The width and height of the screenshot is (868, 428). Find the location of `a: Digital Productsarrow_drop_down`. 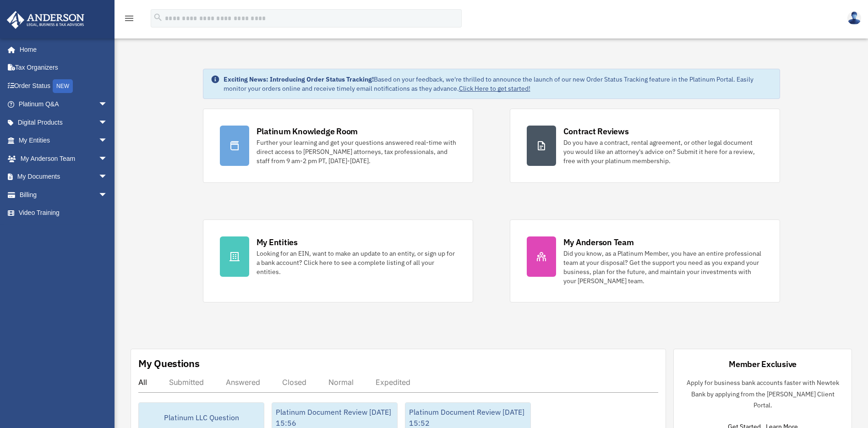

a: Digital Productsarrow_drop_down is located at coordinates (63, 122).